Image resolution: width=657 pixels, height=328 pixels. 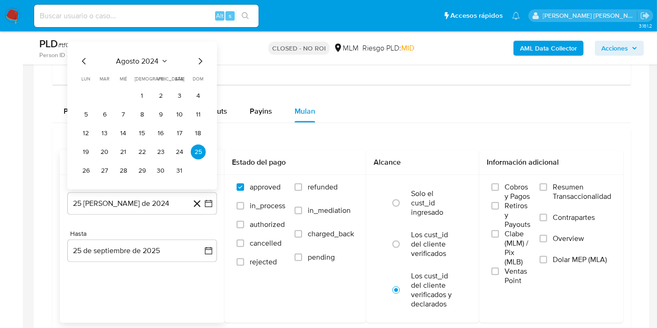 What do you see at coordinates (548, 48) in the screenshot?
I see `button: AML Data Collector` at bounding box center [548, 48].